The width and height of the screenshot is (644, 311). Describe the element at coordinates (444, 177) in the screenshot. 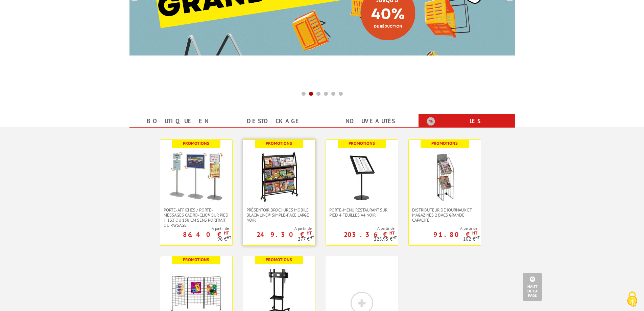

I see `img: Distributeur de journaux et magazines 2 bacs grande capacité` at that location.